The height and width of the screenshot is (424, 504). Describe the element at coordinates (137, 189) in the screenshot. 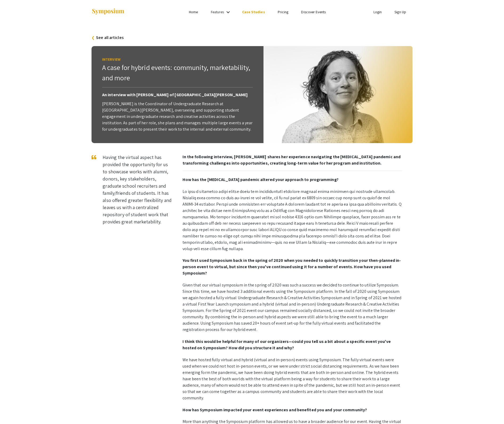

I see `div: Having the virtual aspect has provided the opportunity for us to showcase works with alumni, dono...` at that location.